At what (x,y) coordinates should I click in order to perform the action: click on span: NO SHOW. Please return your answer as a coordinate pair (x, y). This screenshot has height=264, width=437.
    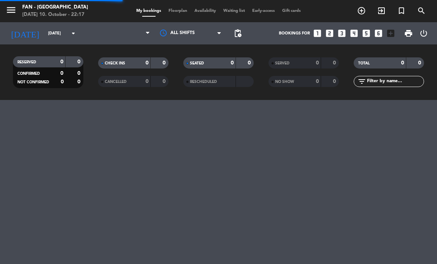
    Looking at the image, I should click on (284, 82).